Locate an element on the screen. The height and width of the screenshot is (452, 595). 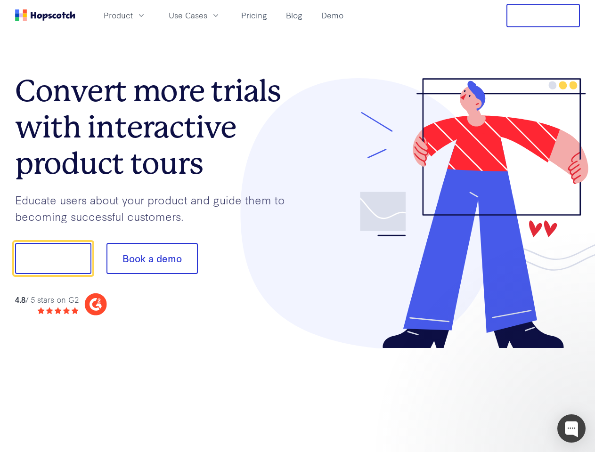
a: Blog is located at coordinates (294, 15).